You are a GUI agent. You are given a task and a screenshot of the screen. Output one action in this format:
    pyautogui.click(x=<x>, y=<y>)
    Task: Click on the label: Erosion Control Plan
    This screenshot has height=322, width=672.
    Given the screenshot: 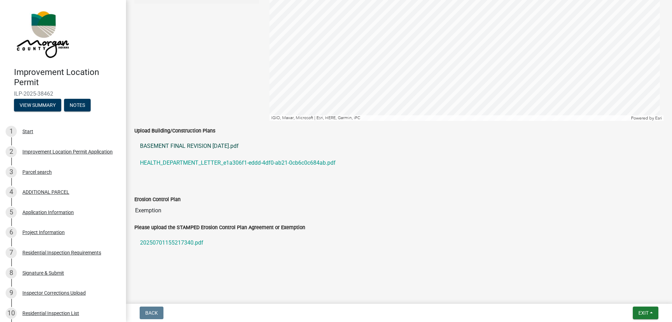 What is the action you would take?
    pyautogui.click(x=157, y=199)
    